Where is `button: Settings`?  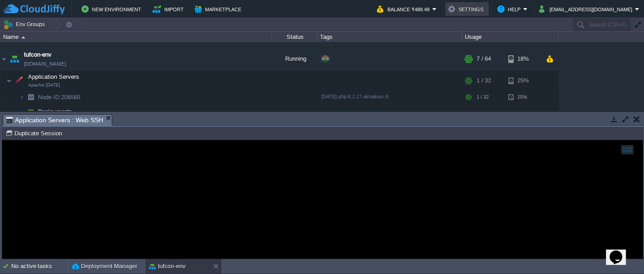
button: Settings is located at coordinates (467, 9).